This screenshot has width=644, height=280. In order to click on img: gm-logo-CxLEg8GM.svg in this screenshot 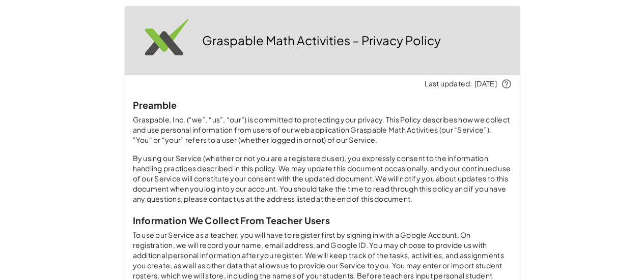, I will do `click(163, 40)`.